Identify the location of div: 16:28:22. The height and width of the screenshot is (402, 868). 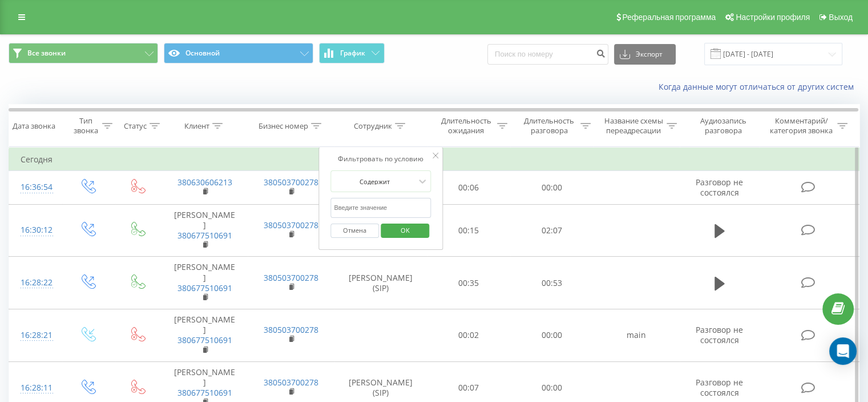
(36, 282).